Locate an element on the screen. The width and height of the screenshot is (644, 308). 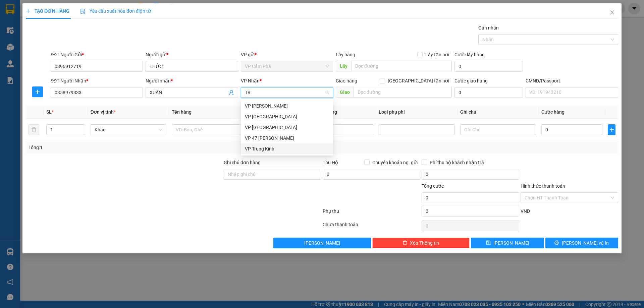
img: icon is located at coordinates (83, 11).